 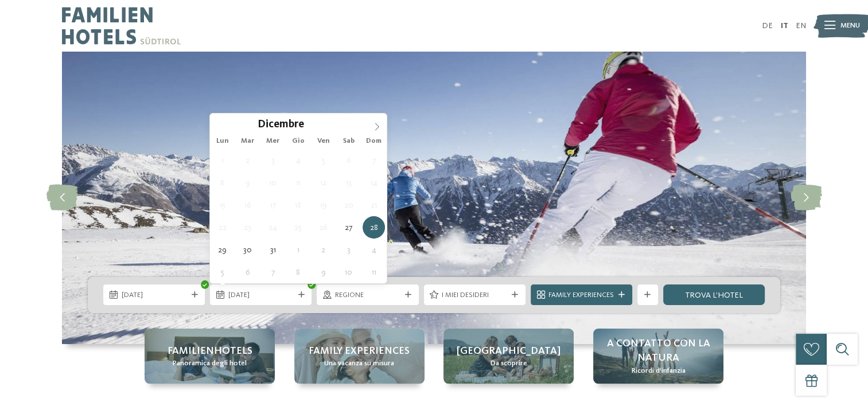 I want to click on span: Gio, so click(x=299, y=141).